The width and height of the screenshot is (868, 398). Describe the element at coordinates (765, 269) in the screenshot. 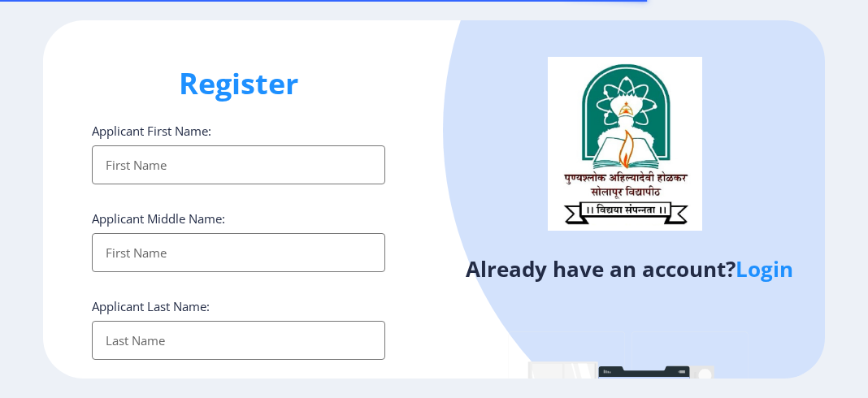

I see `a: Login` at that location.